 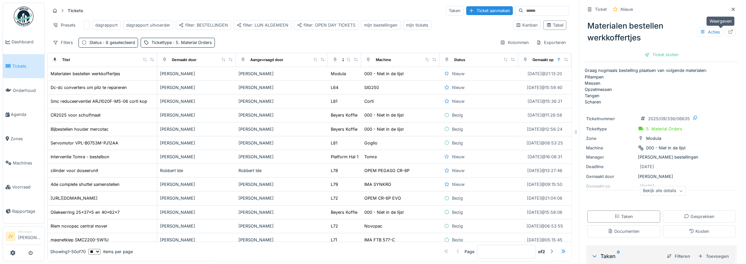 I want to click on div: SIG250, so click(x=371, y=87).